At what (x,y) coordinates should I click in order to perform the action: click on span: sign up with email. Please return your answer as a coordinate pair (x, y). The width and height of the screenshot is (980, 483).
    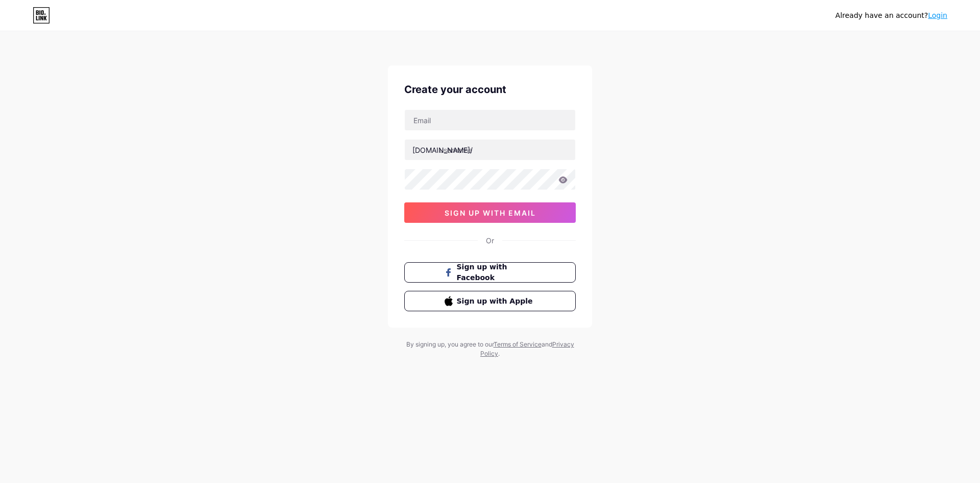
    Looking at the image, I should click on (490, 212).